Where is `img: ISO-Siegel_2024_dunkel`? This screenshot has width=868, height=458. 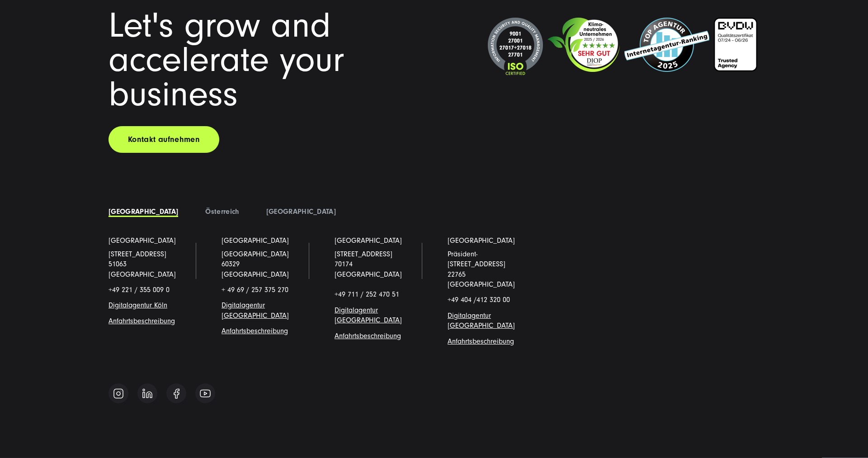
img: ISO-Siegel_2024_dunkel is located at coordinates (516, 47).